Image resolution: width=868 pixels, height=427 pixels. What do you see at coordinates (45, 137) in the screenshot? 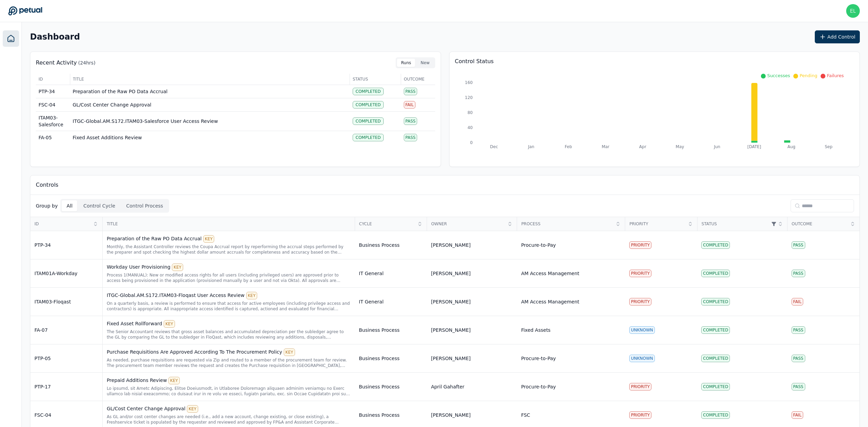
I see `span: FA-05` at bounding box center [45, 137].